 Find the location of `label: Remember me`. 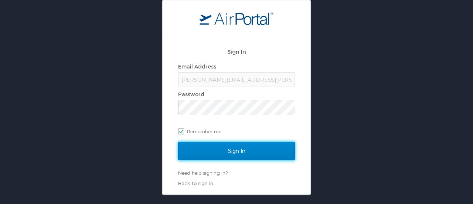

label: Remember me is located at coordinates (237, 131).